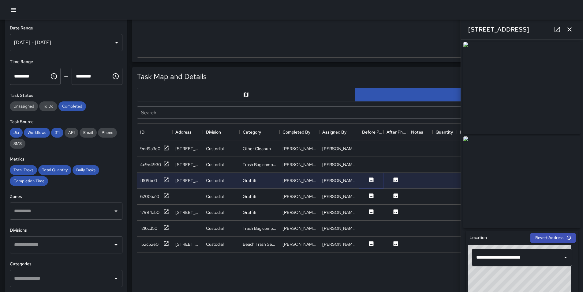  I want to click on div: 333 Seaside Avenue, so click(188, 164).